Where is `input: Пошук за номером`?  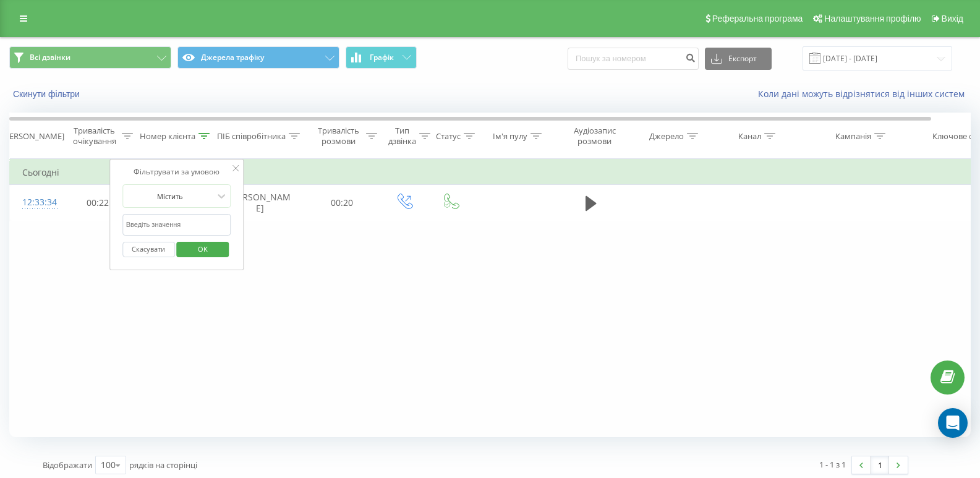
input: Пошук за номером is located at coordinates (633, 58).